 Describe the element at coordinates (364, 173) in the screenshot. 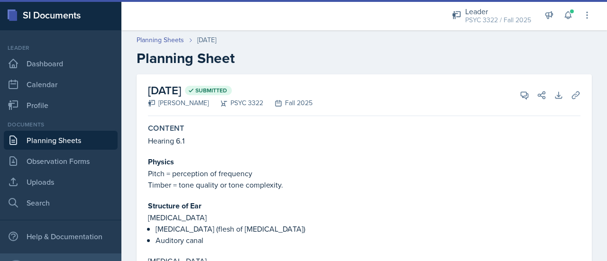

I see `p: Pitch = perception of frequency` at that location.